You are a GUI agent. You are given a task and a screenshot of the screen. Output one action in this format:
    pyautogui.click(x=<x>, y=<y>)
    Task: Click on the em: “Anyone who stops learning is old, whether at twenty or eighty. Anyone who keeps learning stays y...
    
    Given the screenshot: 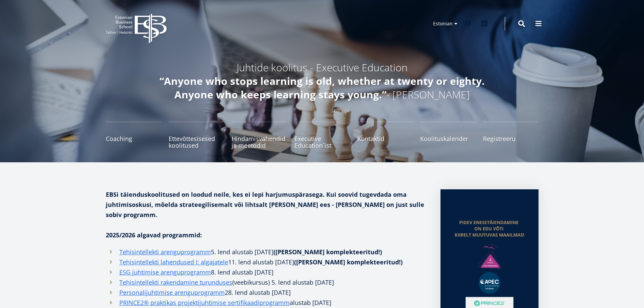 What is the action you would take?
    pyautogui.click(x=322, y=87)
    